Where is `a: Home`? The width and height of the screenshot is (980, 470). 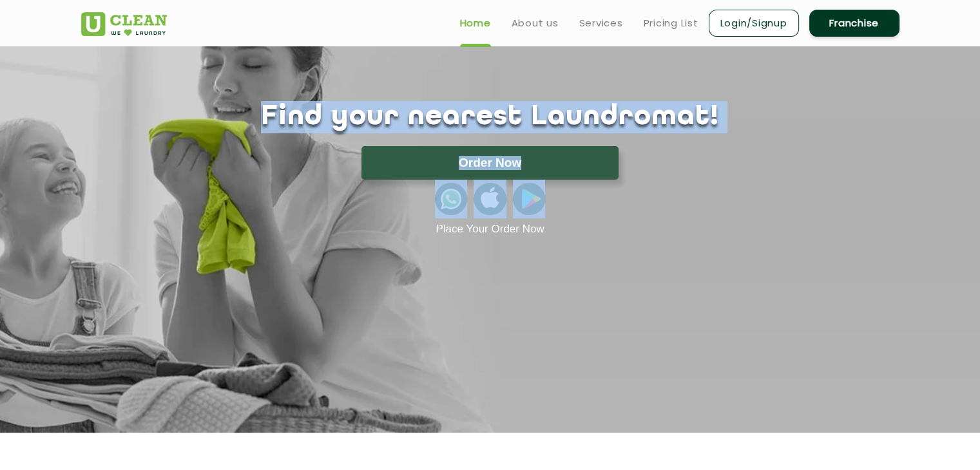
a: Home is located at coordinates (476, 23).